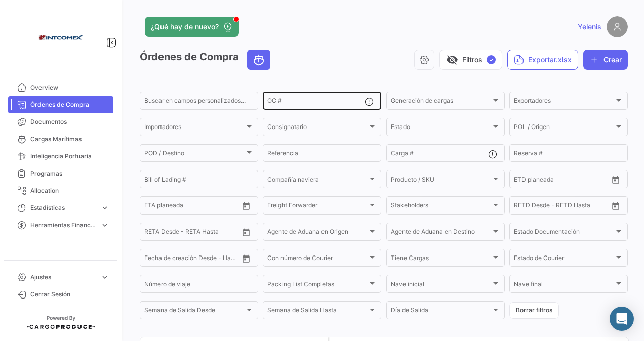 Image resolution: width=644 pixels, height=341 pixels. What do you see at coordinates (441, 102) in the screenshot?
I see `span: Generación de cargas` at bounding box center [441, 102].